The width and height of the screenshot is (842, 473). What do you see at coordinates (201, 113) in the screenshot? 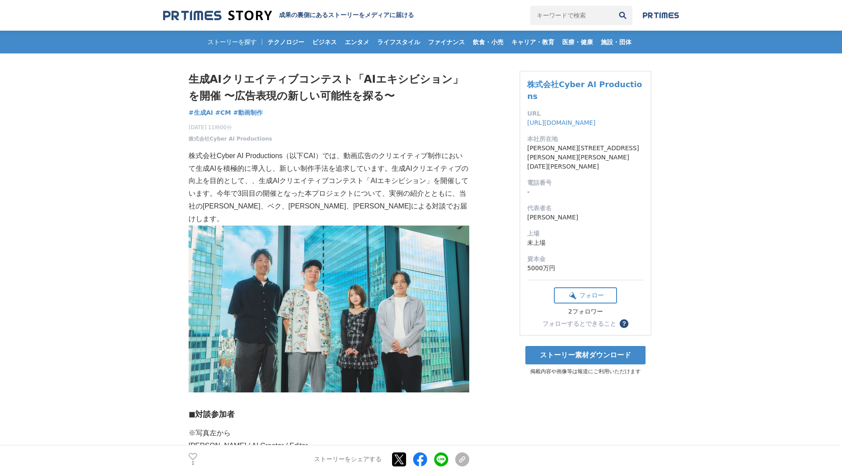
I see `a: #生成AI` at bounding box center [201, 113].